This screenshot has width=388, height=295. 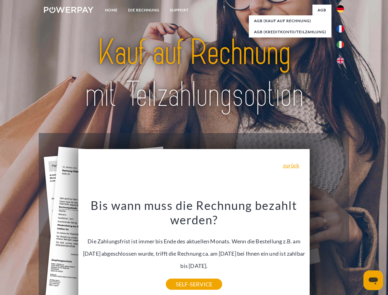 I want to click on h3: Bis wann muss die Rechnung bezahlt werden?, so click(x=194, y=212).